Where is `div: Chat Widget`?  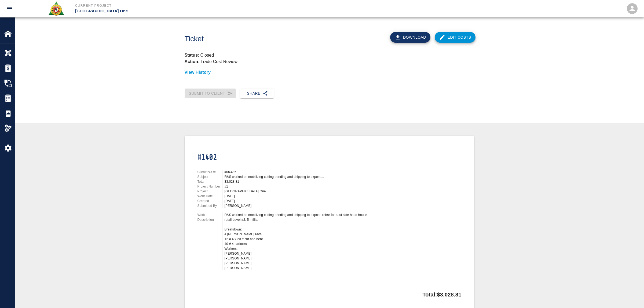
div: Chat Widget is located at coordinates (630, 295).